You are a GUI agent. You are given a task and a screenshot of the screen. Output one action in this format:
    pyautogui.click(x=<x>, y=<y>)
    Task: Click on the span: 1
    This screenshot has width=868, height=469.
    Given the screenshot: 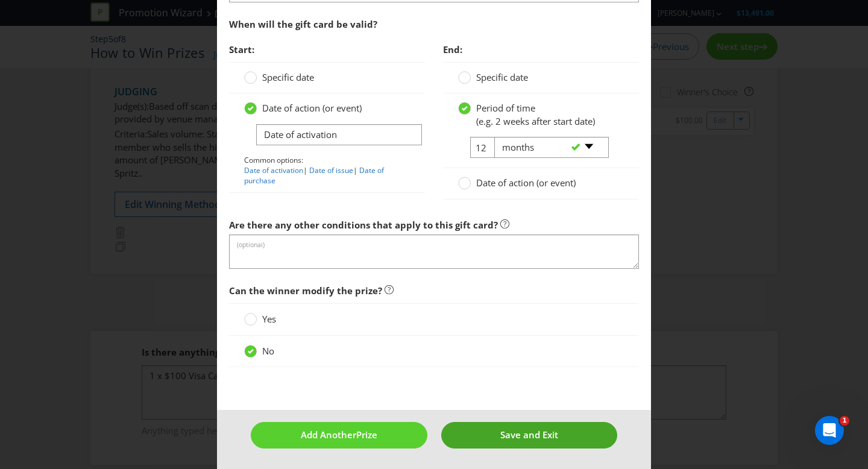 What is the action you would take?
    pyautogui.click(x=844, y=421)
    